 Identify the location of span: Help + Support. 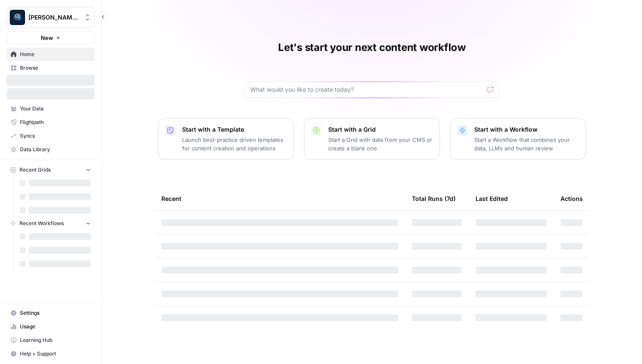
(55, 354).